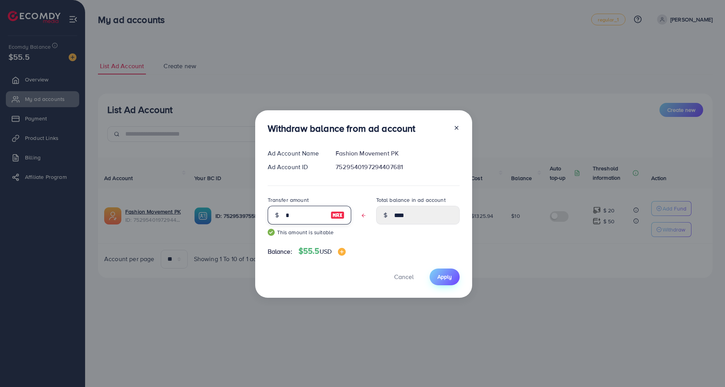 The height and width of the screenshot is (387, 725). I want to click on h4: $55.5, so click(322, 251).